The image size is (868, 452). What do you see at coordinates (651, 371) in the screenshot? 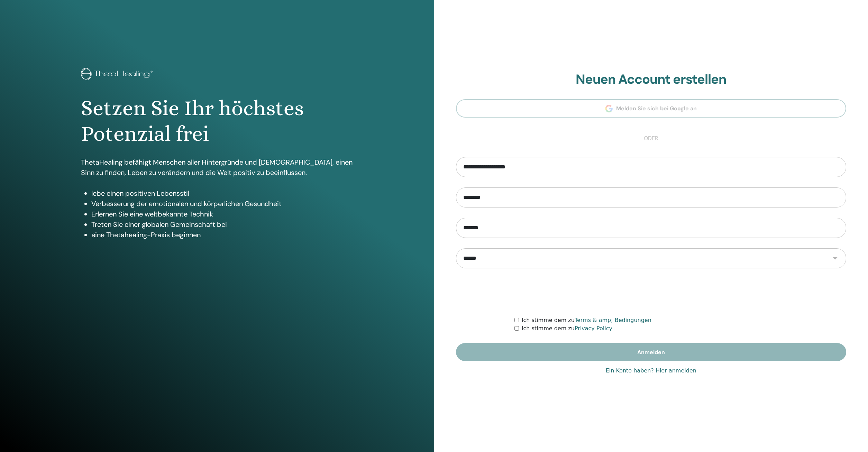
I see `a: Ein Konto haben? Hier anmelden` at bounding box center [651, 371].